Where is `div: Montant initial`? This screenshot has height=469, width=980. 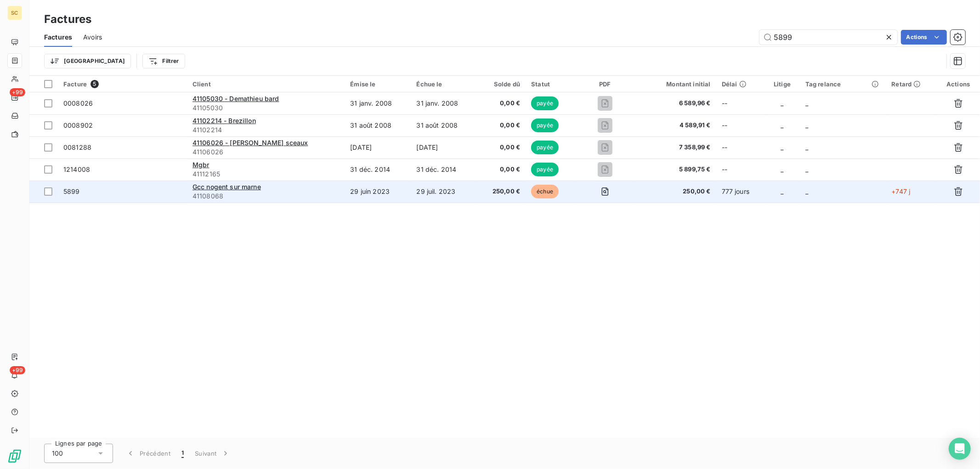 div: Montant initial is located at coordinates (675, 84).